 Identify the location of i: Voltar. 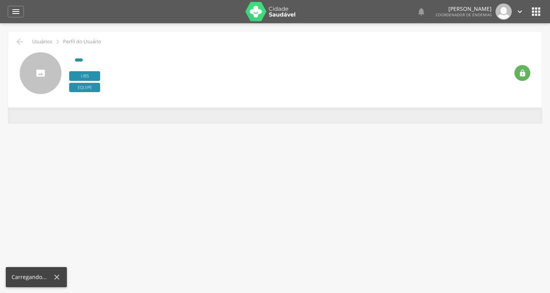
(20, 42).